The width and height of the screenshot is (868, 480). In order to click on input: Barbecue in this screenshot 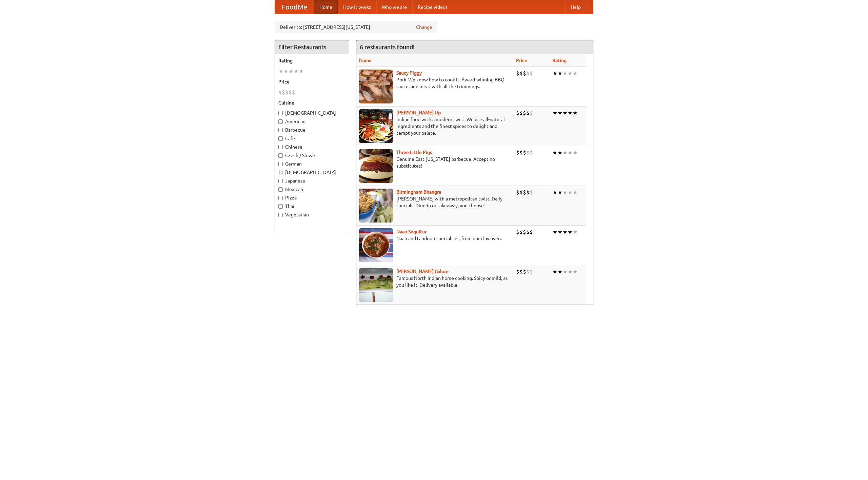, I will do `click(280, 130)`.